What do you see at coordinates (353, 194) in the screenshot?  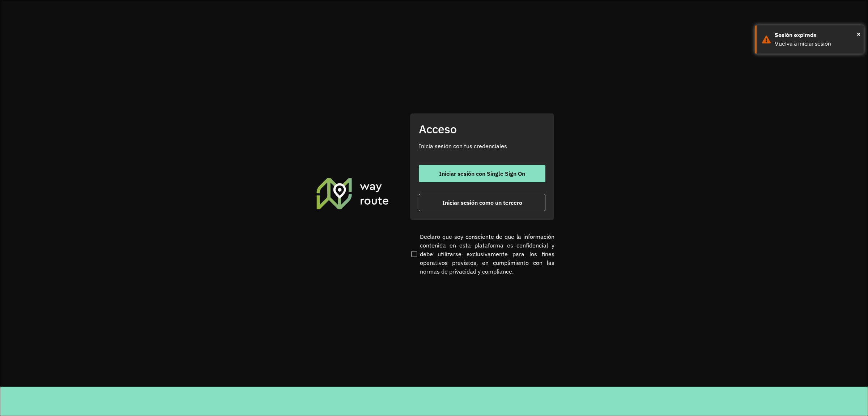 I see `img: Roteirizador AmbevTech` at bounding box center [353, 194].